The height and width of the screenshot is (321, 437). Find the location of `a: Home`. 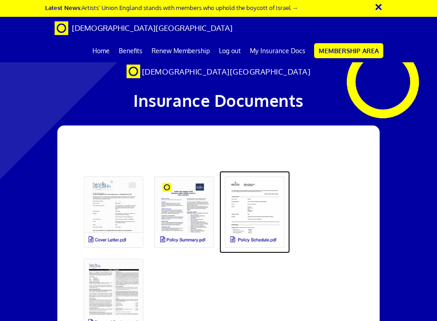

a: Home is located at coordinates (101, 51).